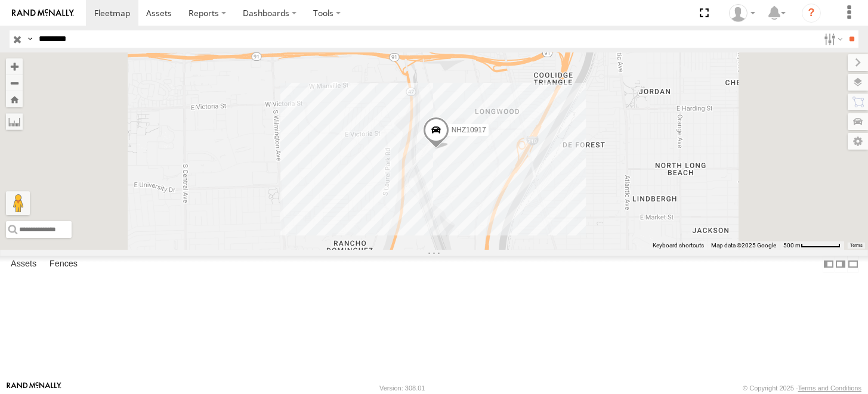 The image size is (868, 394). Describe the element at coordinates (832, 38) in the screenshot. I see `label: Search Filter Options` at that location.